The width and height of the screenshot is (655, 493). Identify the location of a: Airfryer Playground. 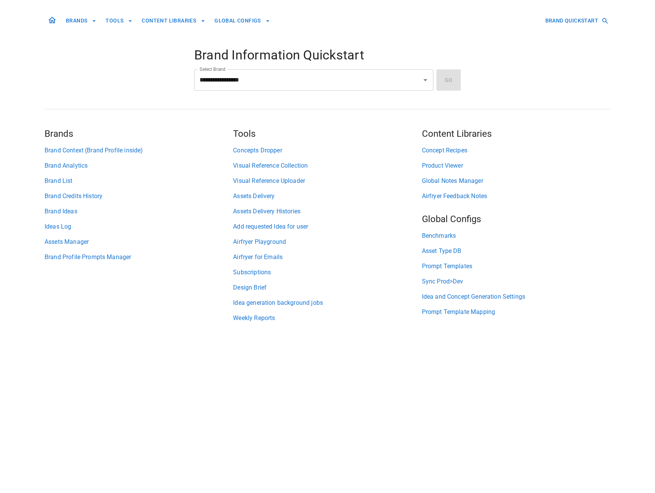
(327, 242).